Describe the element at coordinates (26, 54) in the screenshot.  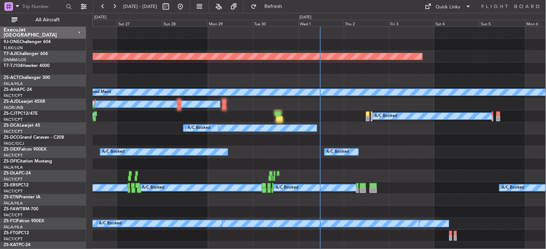
I see `a: T7-AJIChallenger 604` at that location.